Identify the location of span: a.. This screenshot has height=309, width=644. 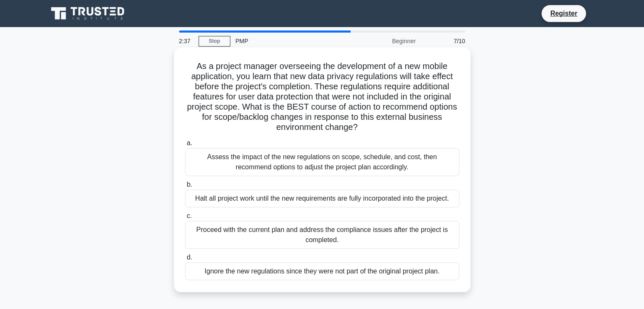
(189, 143).